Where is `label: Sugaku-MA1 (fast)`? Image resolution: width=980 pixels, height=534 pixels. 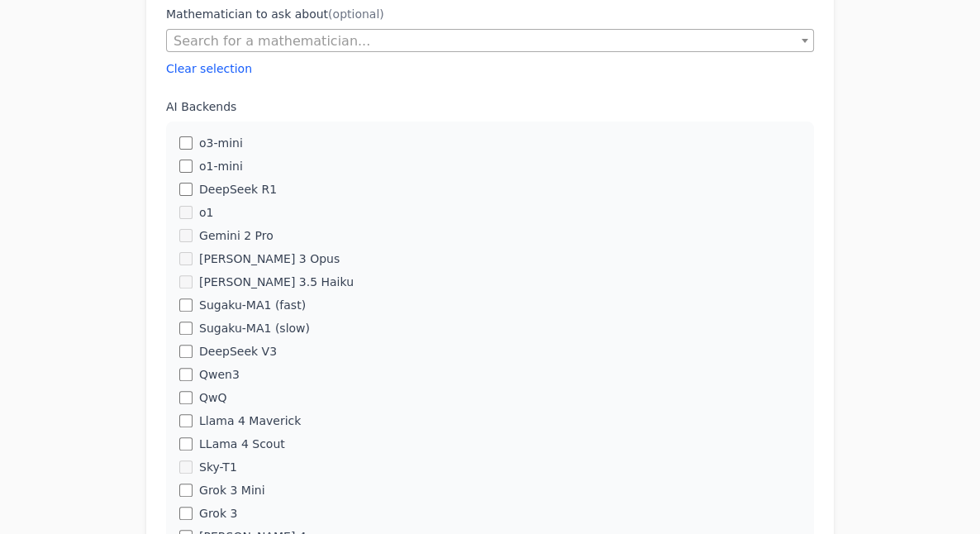
label: Sugaku-MA1 (fast) is located at coordinates (252, 305).